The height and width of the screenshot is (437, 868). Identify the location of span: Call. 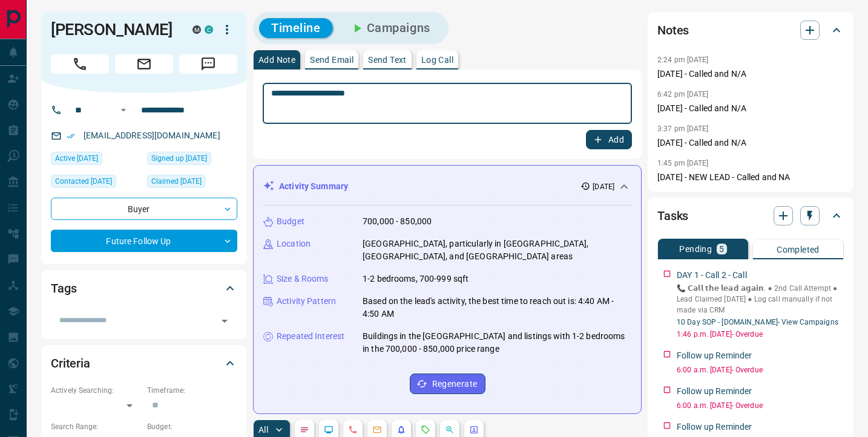
(80, 64).